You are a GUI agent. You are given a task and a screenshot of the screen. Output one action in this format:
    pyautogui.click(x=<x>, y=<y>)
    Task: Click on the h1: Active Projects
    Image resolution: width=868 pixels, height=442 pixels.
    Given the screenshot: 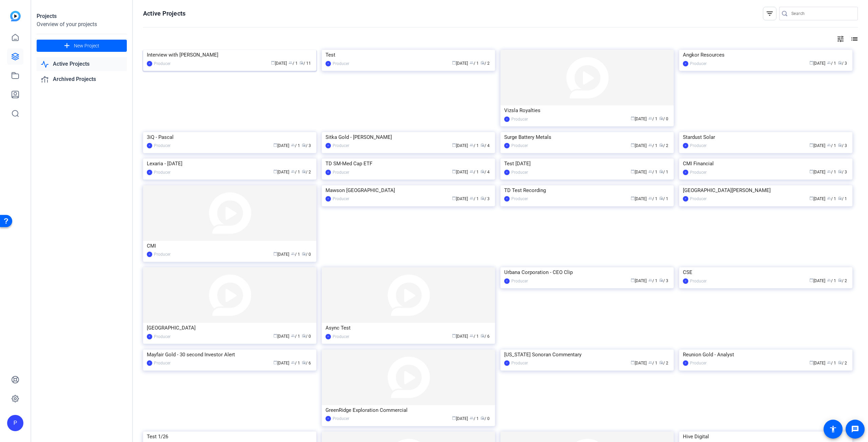 What is the action you would take?
    pyautogui.click(x=164, y=13)
    